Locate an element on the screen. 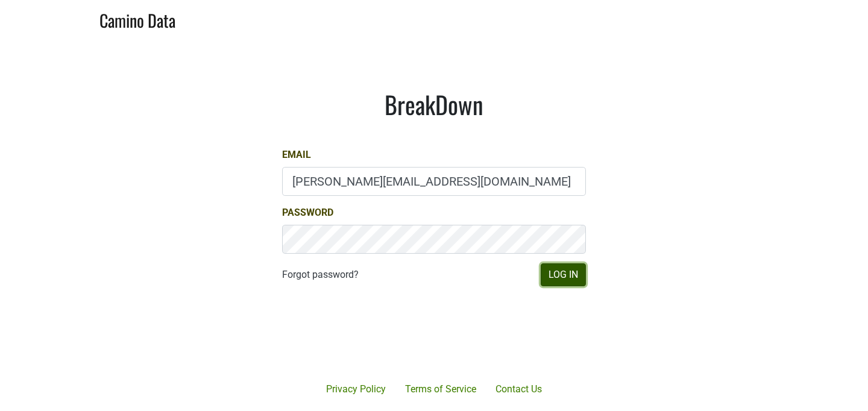  a: Contact Us is located at coordinates (519, 389).